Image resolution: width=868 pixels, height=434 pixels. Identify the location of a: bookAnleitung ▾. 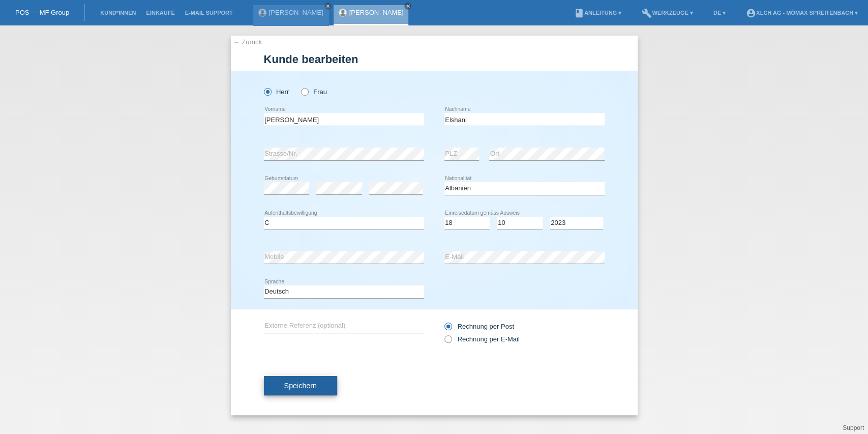
(598, 13).